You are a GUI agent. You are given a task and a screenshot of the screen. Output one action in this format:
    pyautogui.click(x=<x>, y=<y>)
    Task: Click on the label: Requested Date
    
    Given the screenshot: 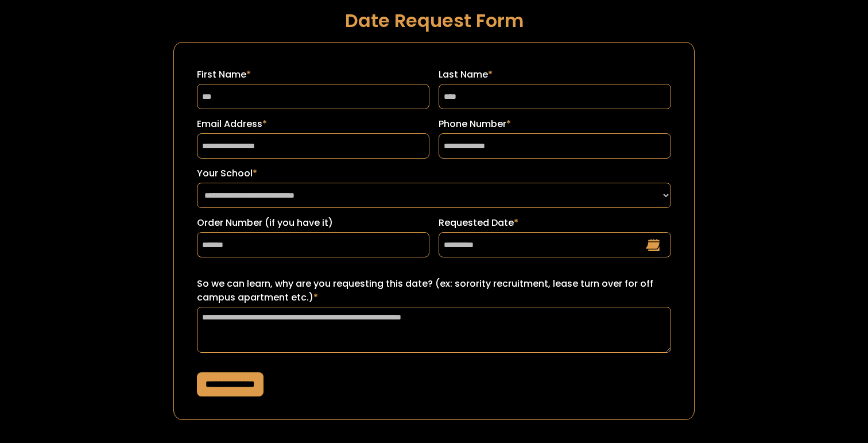 What is the action you would take?
    pyautogui.click(x=554, y=223)
    